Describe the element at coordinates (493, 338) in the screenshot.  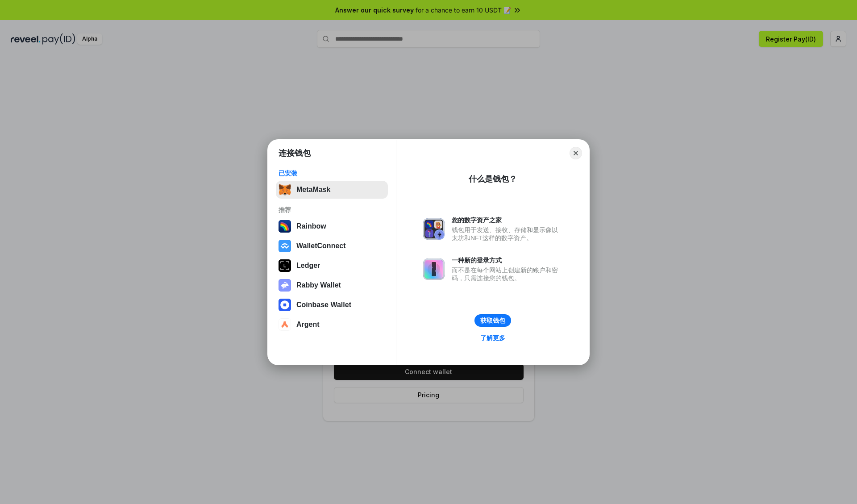
I see `div: 了解更多` at that location.